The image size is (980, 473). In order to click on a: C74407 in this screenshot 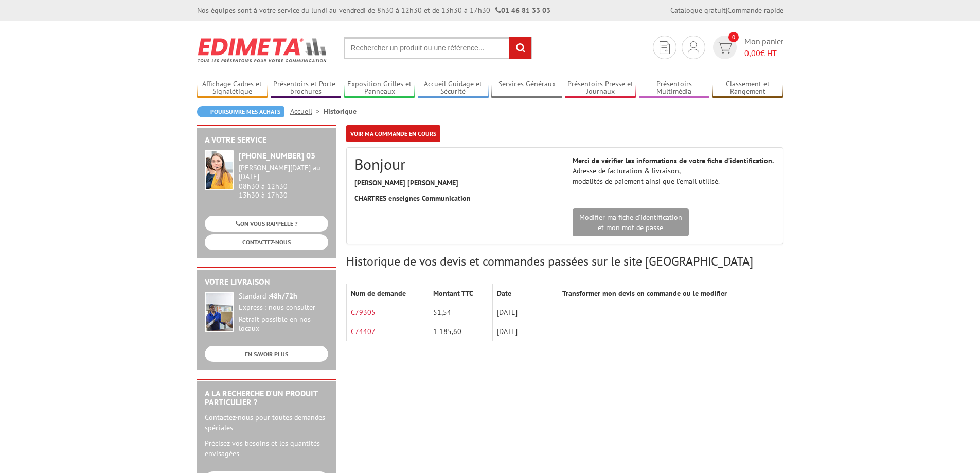, I will do `click(363, 331)`.